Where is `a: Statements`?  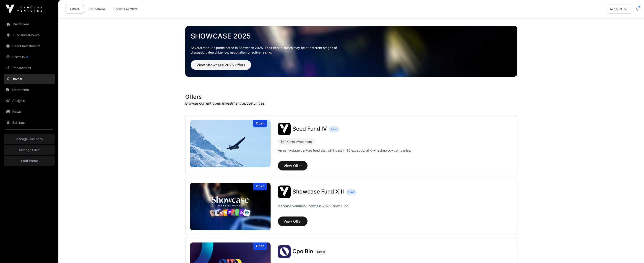 a: Statements is located at coordinates (29, 90).